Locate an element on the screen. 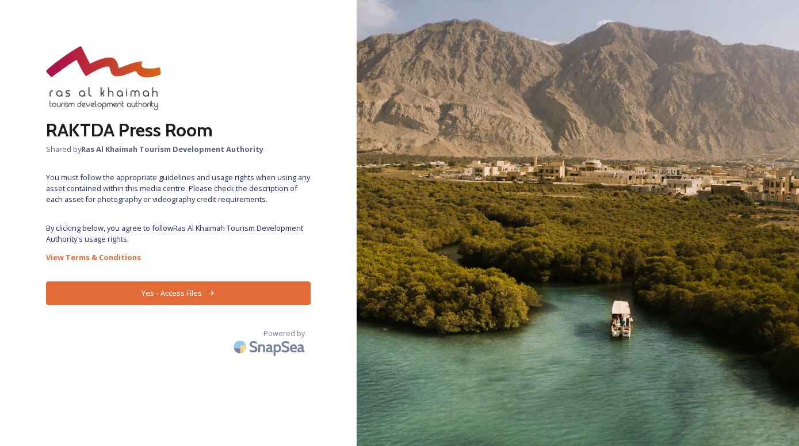 This screenshot has width=799, height=446. strong: Ras Al Khaimah Tourism Development Authority is located at coordinates (172, 149).